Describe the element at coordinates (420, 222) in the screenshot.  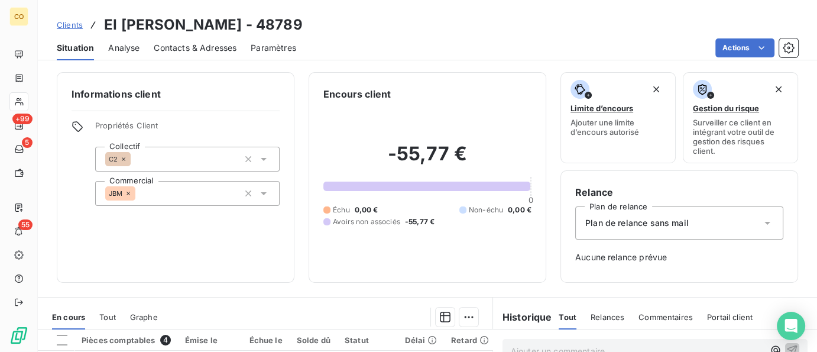
I see `span: -55,77 €` at that location.